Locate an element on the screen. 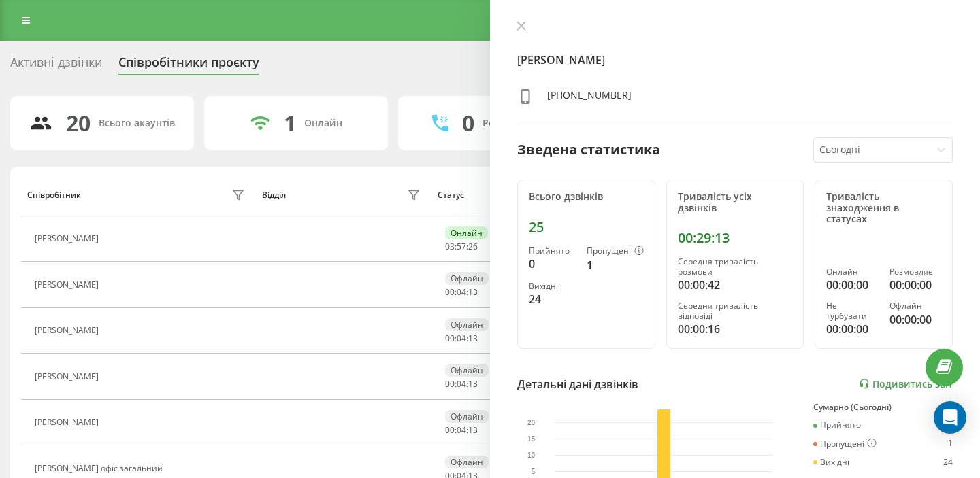  div: Розмовляють is located at coordinates (515, 123).